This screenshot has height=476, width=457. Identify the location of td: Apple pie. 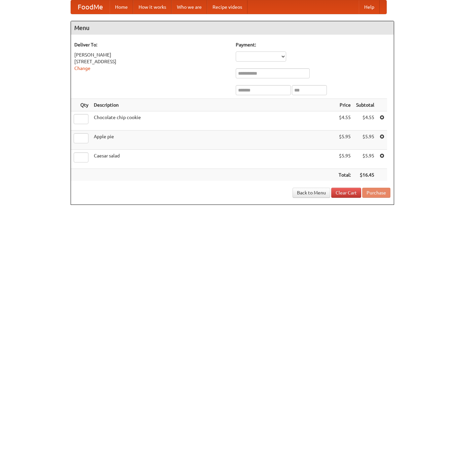
(214, 140).